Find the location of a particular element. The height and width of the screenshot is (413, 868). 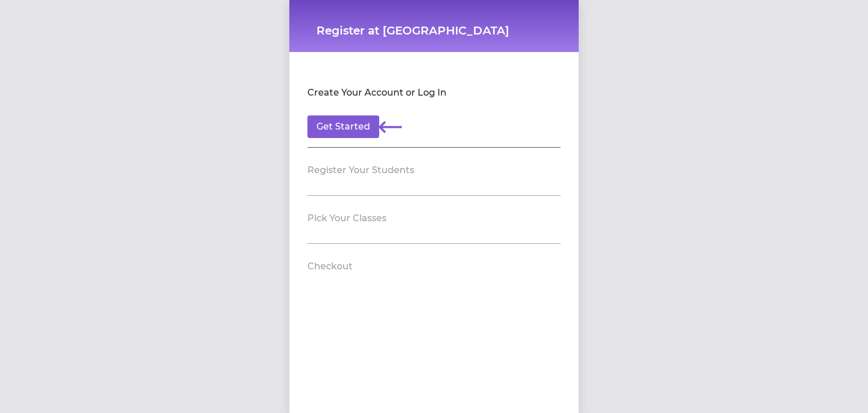

h2: Register Your Students is located at coordinates (360, 170).